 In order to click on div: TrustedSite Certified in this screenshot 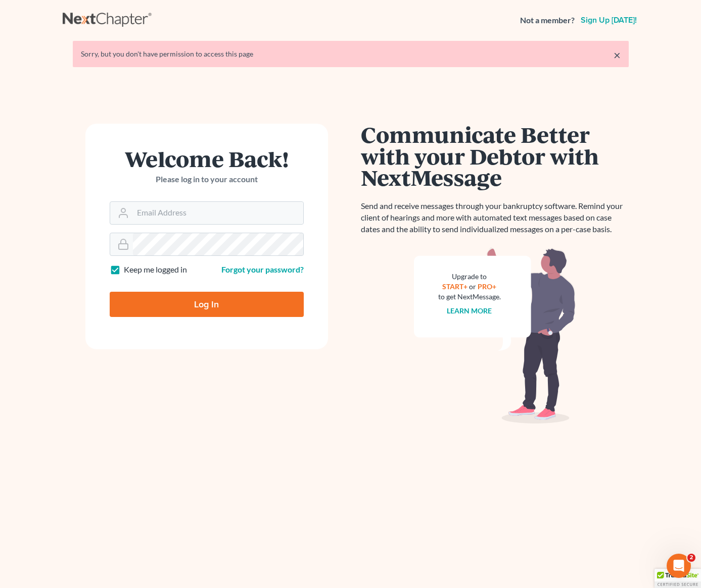, I will do `click(678, 578)`.